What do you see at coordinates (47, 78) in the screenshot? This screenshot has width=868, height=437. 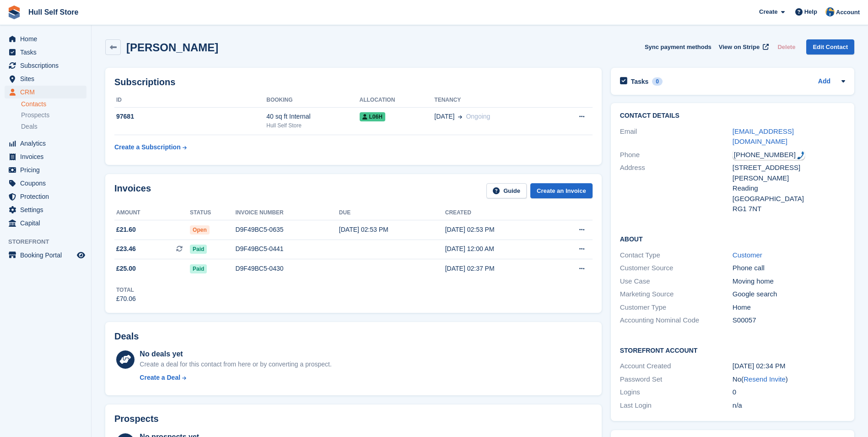 I see `span: Sites` at bounding box center [47, 78].